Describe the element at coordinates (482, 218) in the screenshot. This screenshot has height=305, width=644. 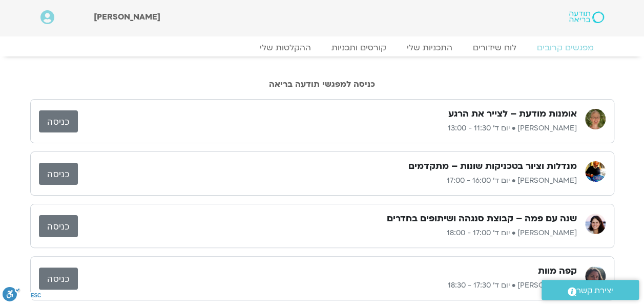
I see `h3: שנה עם פמה – קבוצת סנגהה ושיתופים בחדרים` at that location.